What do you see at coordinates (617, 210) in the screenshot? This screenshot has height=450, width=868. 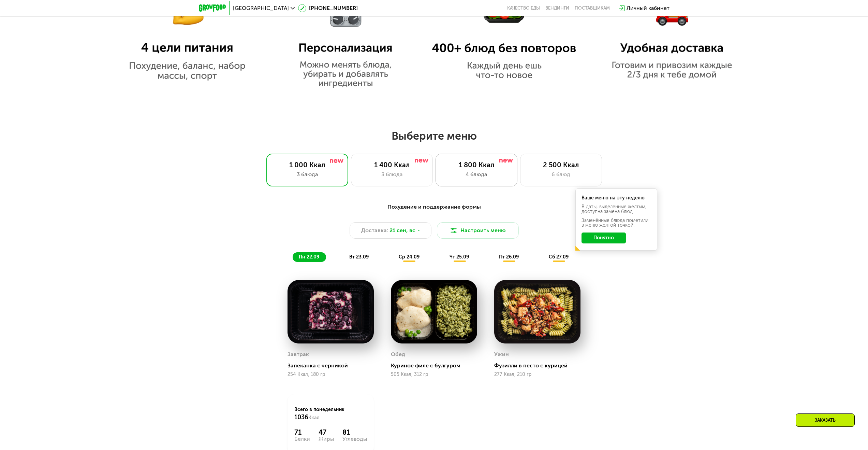 I see `div: В даты, выделенные желтым, доступна замена блюд.` at bounding box center [617, 210].